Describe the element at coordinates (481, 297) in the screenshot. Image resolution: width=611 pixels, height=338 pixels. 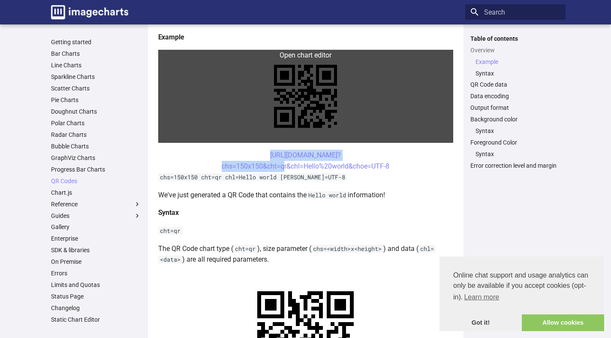
I see `a: learn more about cookies` at that location.